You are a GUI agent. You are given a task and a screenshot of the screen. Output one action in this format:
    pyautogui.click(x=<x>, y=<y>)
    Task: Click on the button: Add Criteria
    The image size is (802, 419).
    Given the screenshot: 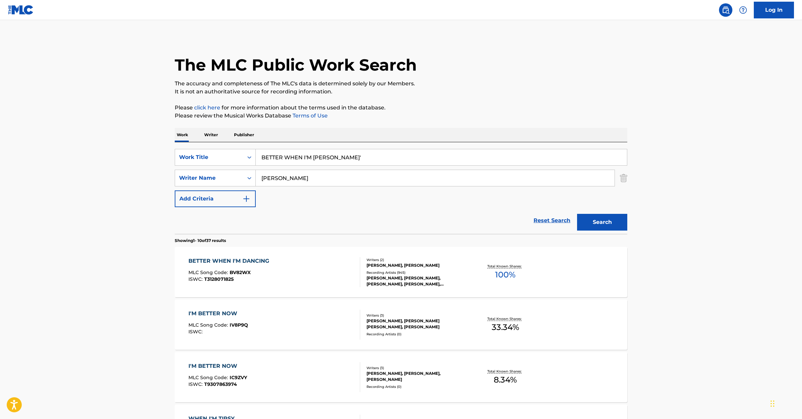 What is the action you would take?
    pyautogui.click(x=215, y=199)
    